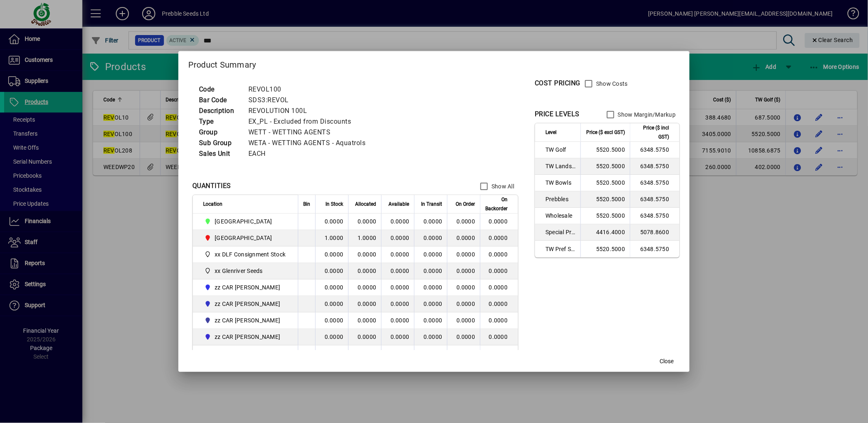 The height and width of the screenshot is (423, 868). Describe the element at coordinates (310, 89) in the screenshot. I see `td: REVOL100` at that location.